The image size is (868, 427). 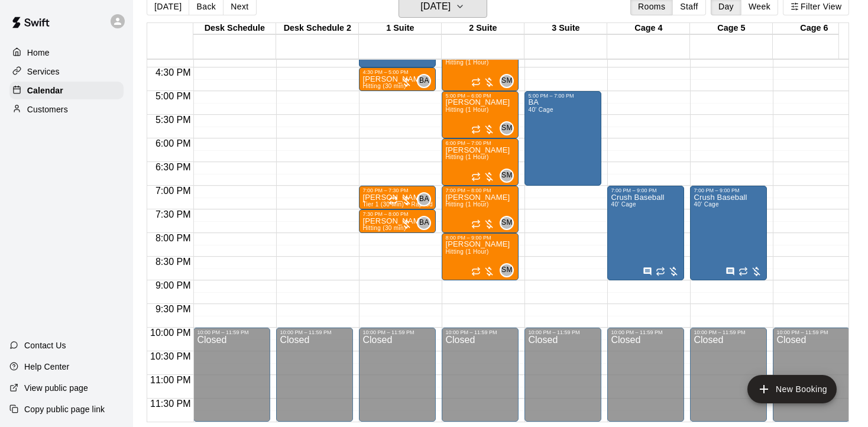 What do you see at coordinates (384, 228) in the screenshot?
I see `span: Hitting (30 min)` at bounding box center [384, 228].